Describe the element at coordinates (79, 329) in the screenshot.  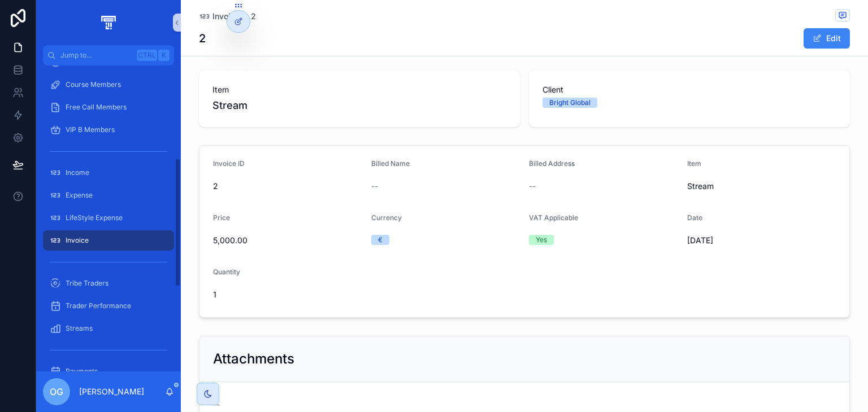
I see `span: Streams` at that location.